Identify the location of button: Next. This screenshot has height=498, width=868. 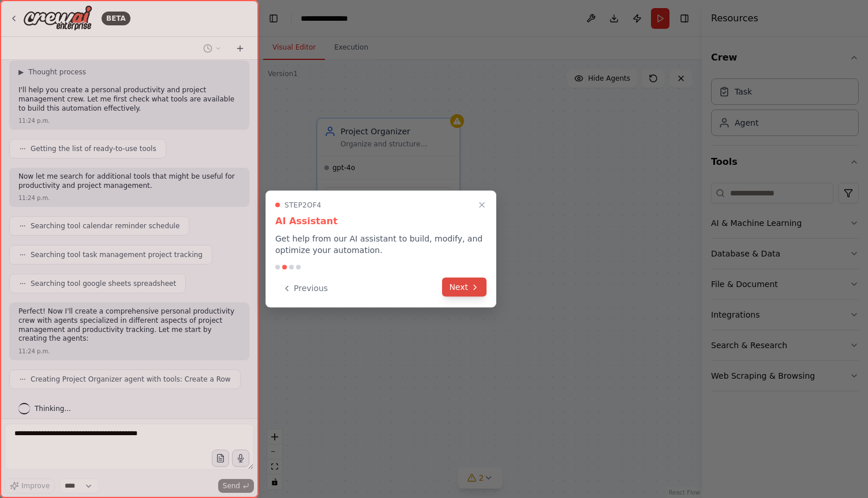
(464, 287).